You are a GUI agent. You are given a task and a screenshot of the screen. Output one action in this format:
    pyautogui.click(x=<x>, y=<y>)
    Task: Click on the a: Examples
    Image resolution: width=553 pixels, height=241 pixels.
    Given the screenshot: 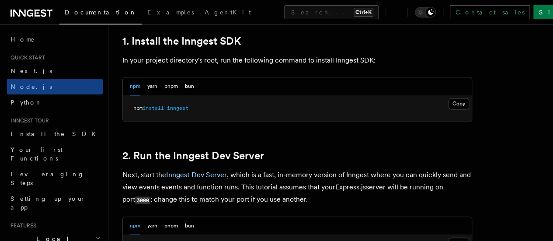 What is the action you would take?
    pyautogui.click(x=171, y=13)
    